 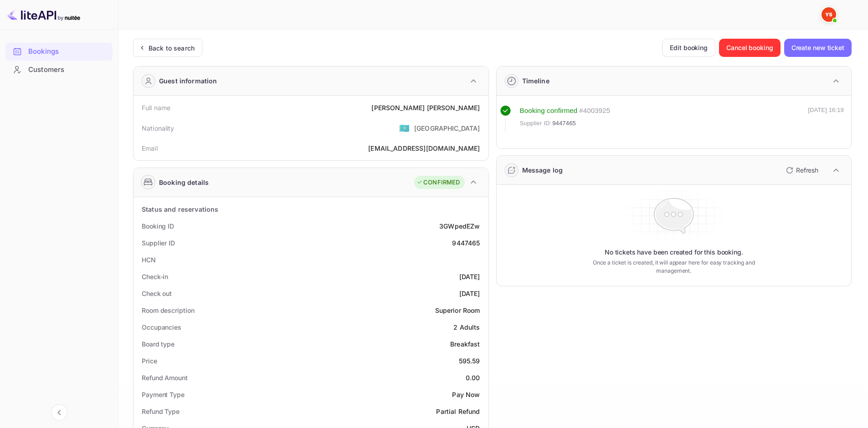 What do you see at coordinates (44, 14) in the screenshot?
I see `img: LiteAPI logo` at bounding box center [44, 14].